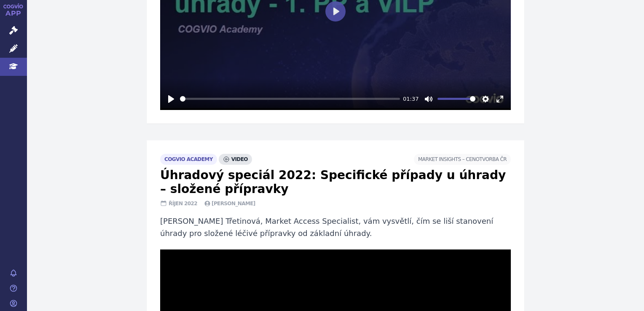 The image size is (644, 311). I want to click on input: Seek, so click(290, 99).